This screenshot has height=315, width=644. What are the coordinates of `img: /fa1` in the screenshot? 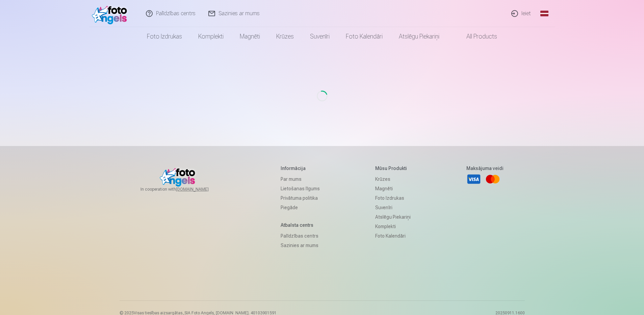 It's located at (111, 13).